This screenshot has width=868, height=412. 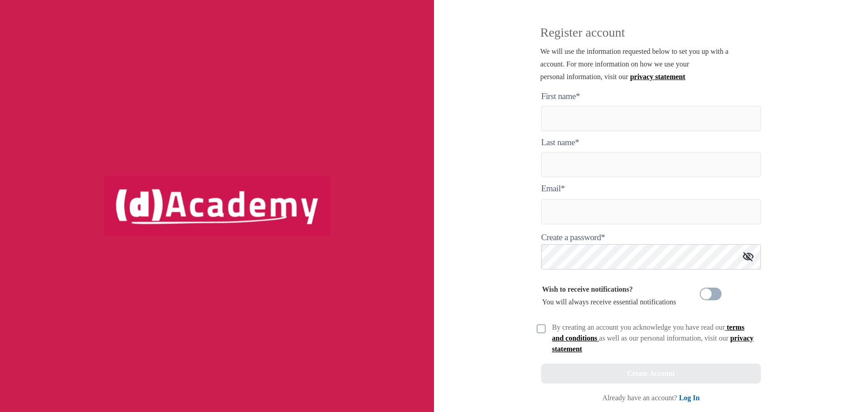 What do you see at coordinates (217, 206) in the screenshot?
I see `img: logo` at bounding box center [217, 206].